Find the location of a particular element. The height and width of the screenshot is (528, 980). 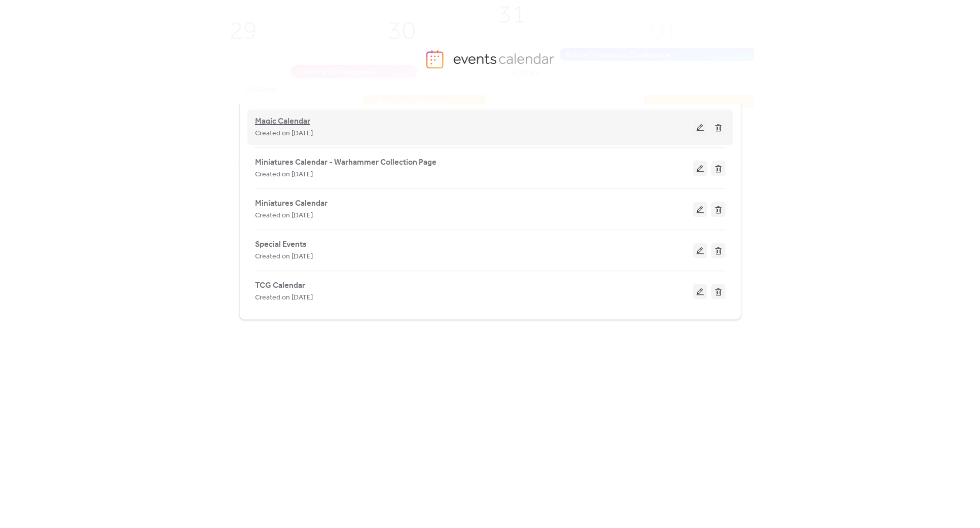

a: Special Events is located at coordinates (281, 245).